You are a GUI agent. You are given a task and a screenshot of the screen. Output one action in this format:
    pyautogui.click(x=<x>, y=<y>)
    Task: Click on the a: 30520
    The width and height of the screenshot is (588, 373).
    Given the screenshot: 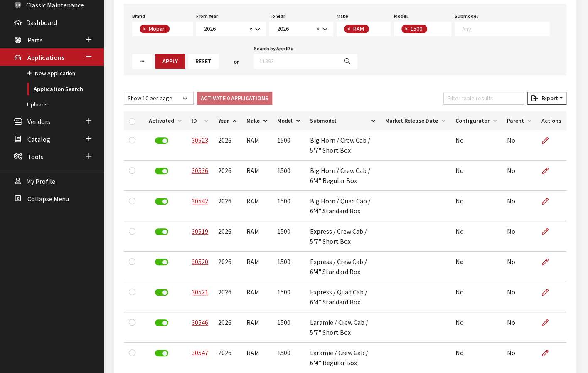 What is the action you would take?
    pyautogui.click(x=200, y=262)
    